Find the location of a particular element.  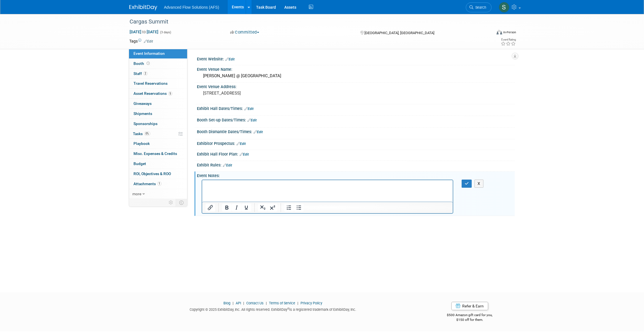

span: Staff is located at coordinates (141, 73).